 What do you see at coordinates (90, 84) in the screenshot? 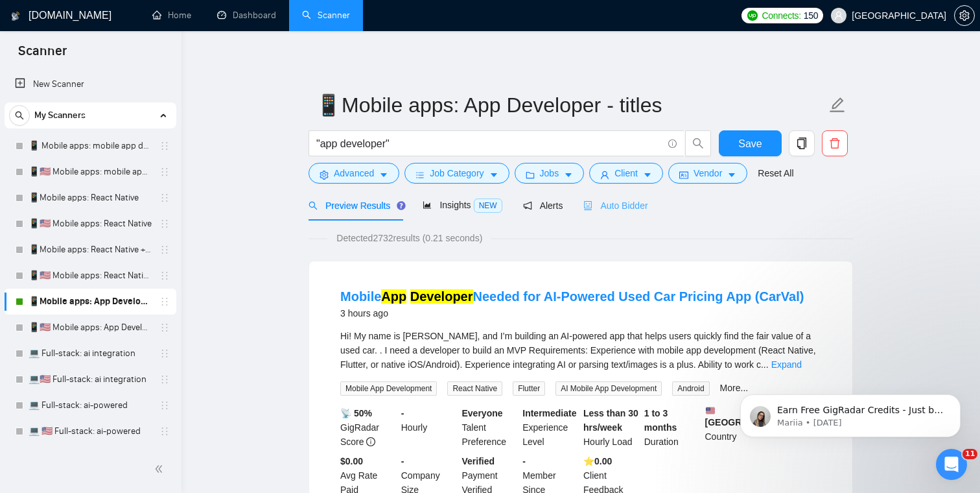
I see `li: New Scanner` at bounding box center [90, 84].